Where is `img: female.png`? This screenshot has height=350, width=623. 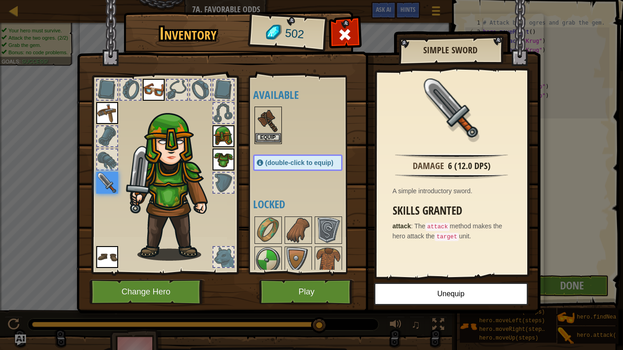 img: female.png is located at coordinates (175, 177).